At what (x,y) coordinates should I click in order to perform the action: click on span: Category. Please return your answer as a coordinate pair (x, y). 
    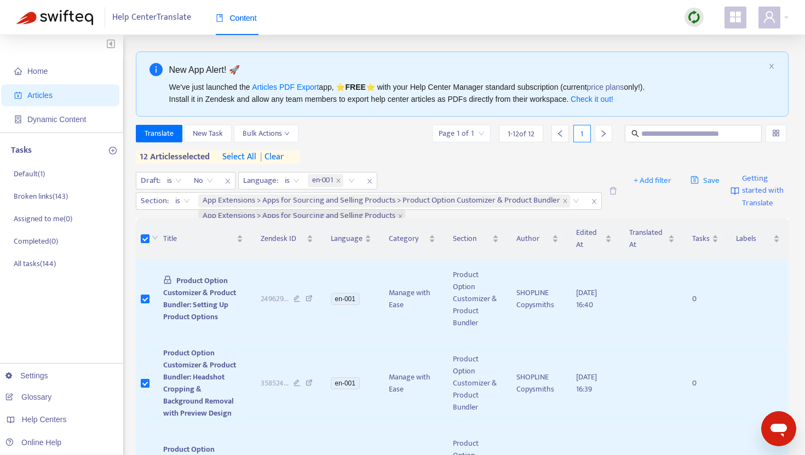
    Looking at the image, I should click on (408, 239).